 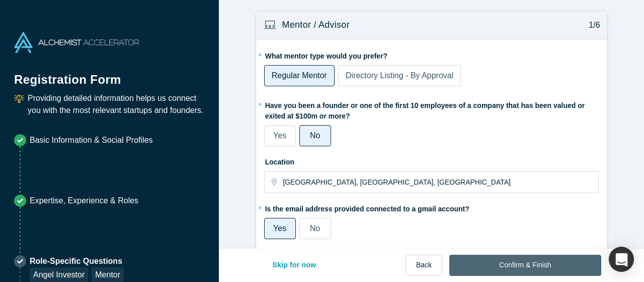 What do you see at coordinates (117, 261) in the screenshot?
I see `p: Role-Specific Questions` at bounding box center [117, 261].